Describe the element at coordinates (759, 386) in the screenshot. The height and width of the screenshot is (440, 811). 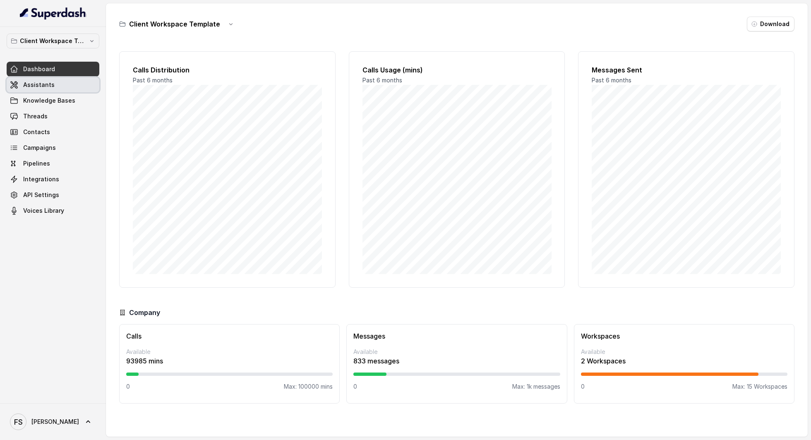
I see `p: Max: 15 Workspaces` at that location.